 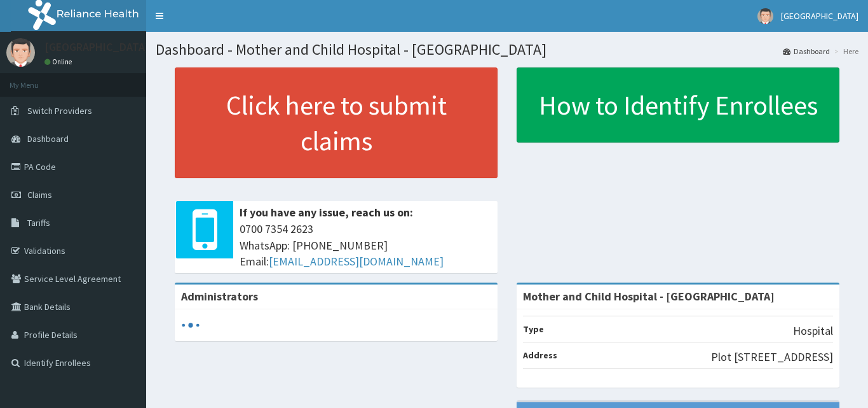 What do you see at coordinates (219, 295) in the screenshot?
I see `b: Administrators` at bounding box center [219, 295].